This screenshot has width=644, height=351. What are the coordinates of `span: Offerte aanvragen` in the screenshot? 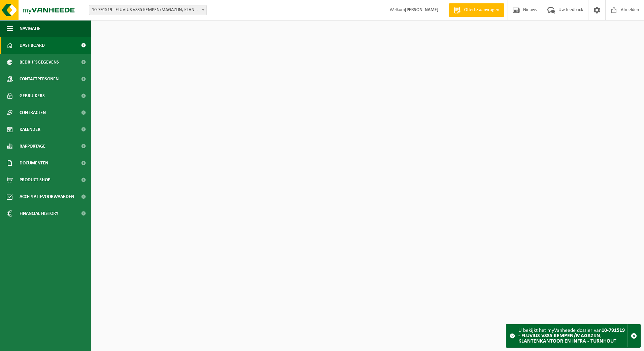 It's located at (482, 10).